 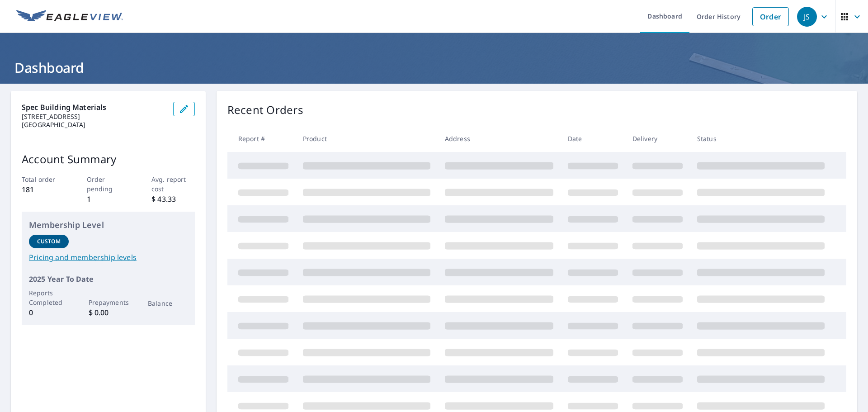 What do you see at coordinates (108, 199) in the screenshot?
I see `p: 1` at bounding box center [108, 199].